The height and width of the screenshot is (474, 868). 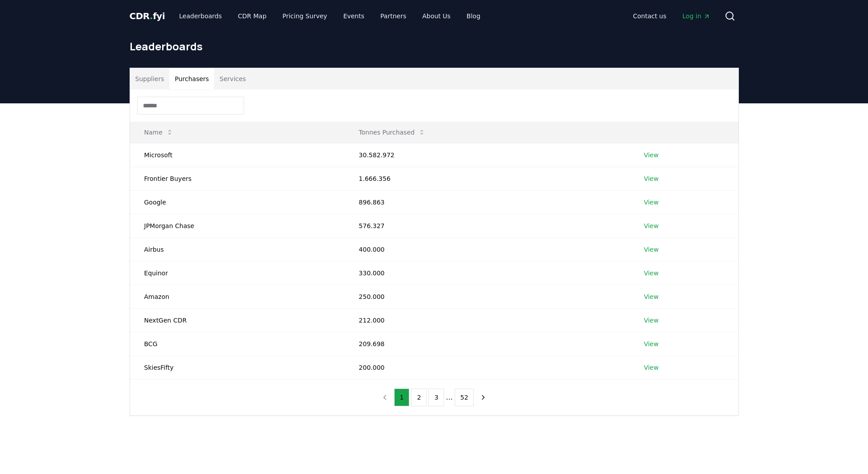 What do you see at coordinates (483, 398) in the screenshot?
I see `button: next page` at bounding box center [483, 398].